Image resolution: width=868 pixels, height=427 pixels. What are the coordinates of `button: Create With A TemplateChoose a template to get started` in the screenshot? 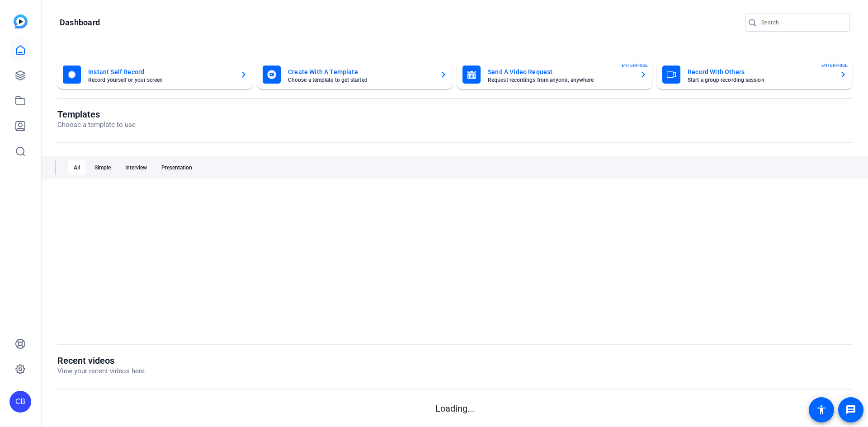 It's located at (355, 74).